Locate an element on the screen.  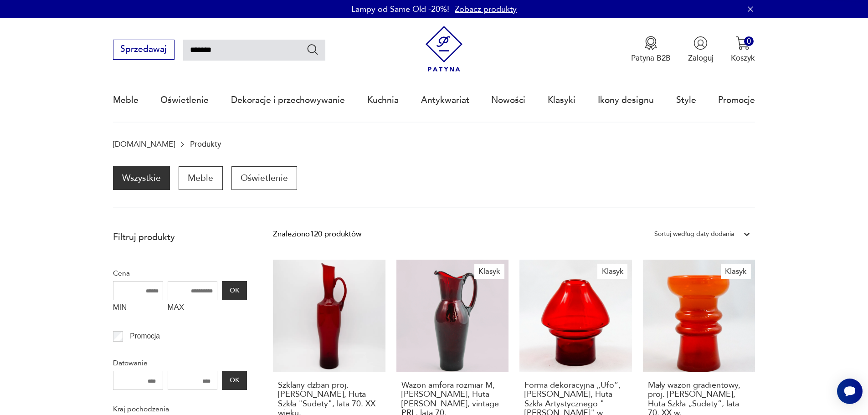
p: Oświetlenie is located at coordinates (264, 178).